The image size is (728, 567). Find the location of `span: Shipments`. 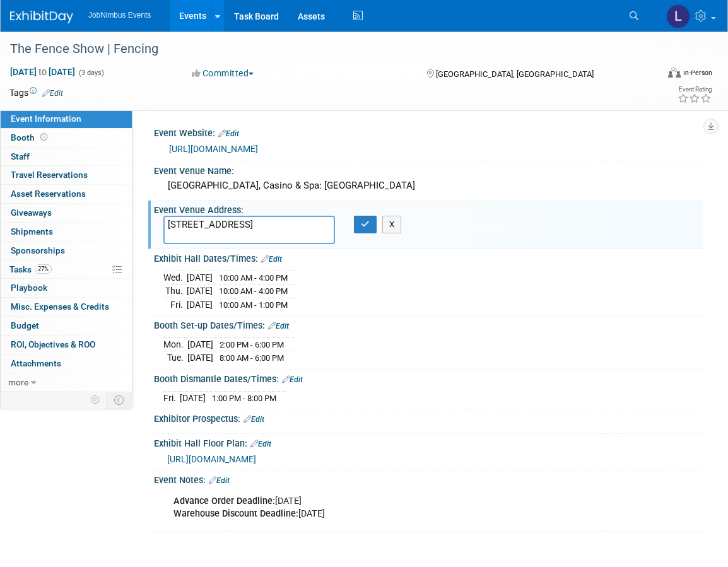

span: Shipments is located at coordinates (32, 232).